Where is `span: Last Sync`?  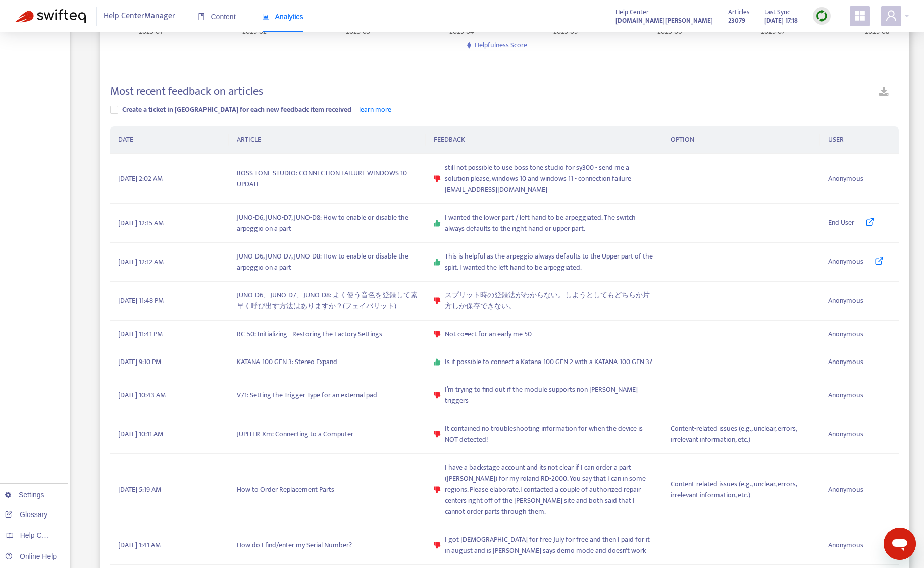
span: Last Sync is located at coordinates (777, 12).